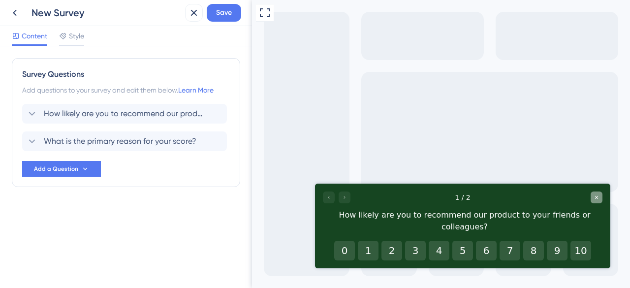  I want to click on button: Rate 5, so click(148, 67).